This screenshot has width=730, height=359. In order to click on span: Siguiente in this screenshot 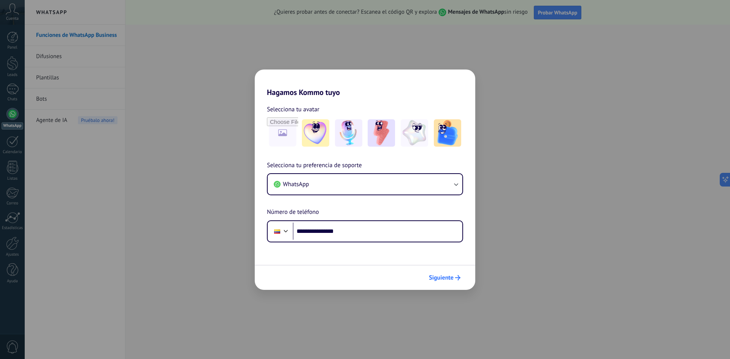, I will do `click(441, 278)`.